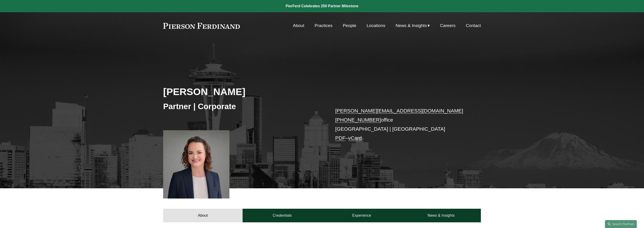 The height and width of the screenshot is (228, 644). I want to click on a: Experience, so click(362, 216).